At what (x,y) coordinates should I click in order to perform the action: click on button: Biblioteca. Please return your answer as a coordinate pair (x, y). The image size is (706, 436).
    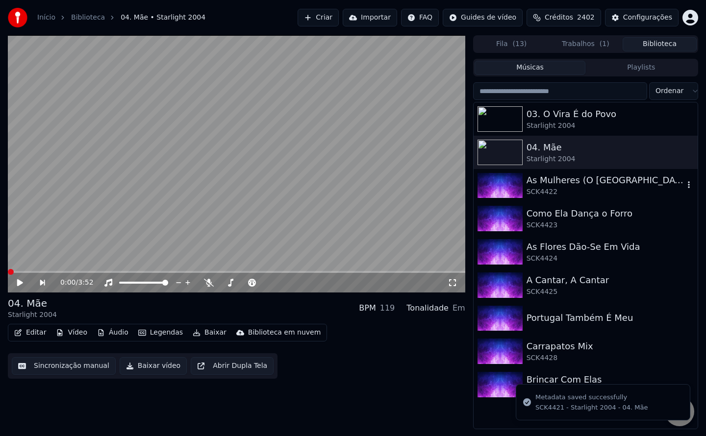
    Looking at the image, I should click on (659, 44).